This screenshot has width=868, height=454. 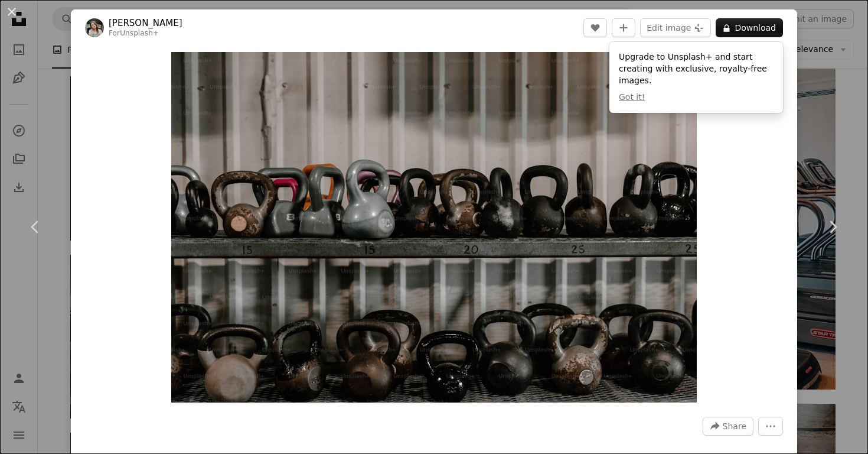 I want to click on span: Share, so click(x=735, y=426).